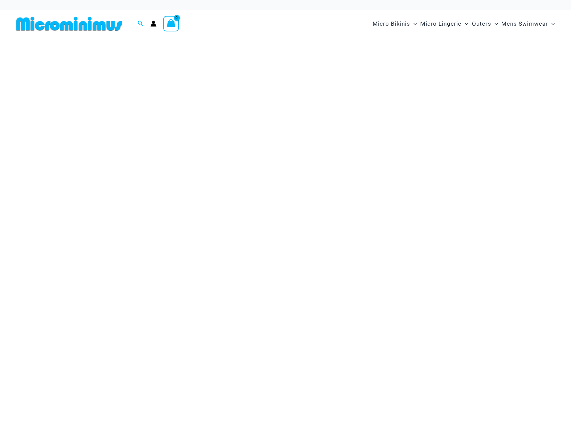 The width and height of the screenshot is (571, 429). What do you see at coordinates (391, 24) in the screenshot?
I see `span: Micro Bikinis` at bounding box center [391, 24].